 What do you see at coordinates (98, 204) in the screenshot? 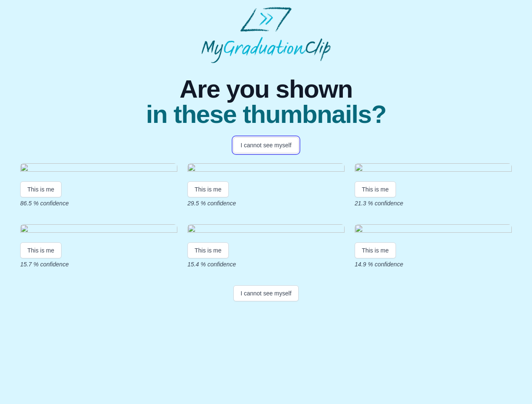
I see `p: 86.5 % confidence` at bounding box center [98, 204].